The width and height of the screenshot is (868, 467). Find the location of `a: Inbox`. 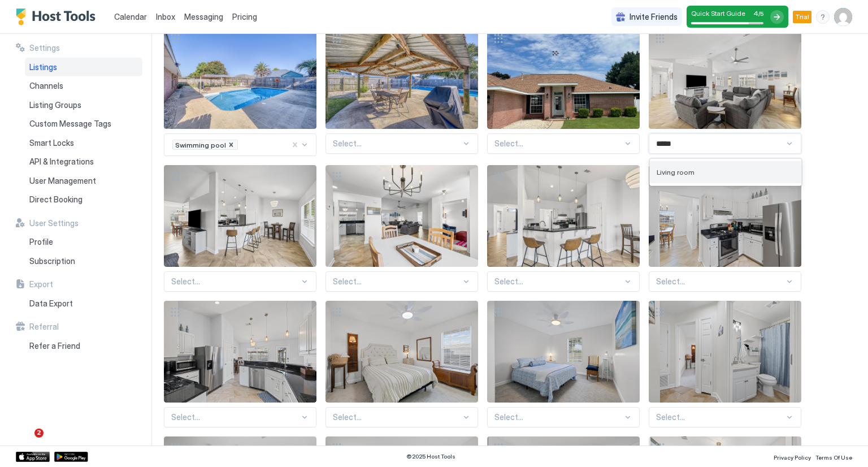

a: Inbox is located at coordinates (165, 16).